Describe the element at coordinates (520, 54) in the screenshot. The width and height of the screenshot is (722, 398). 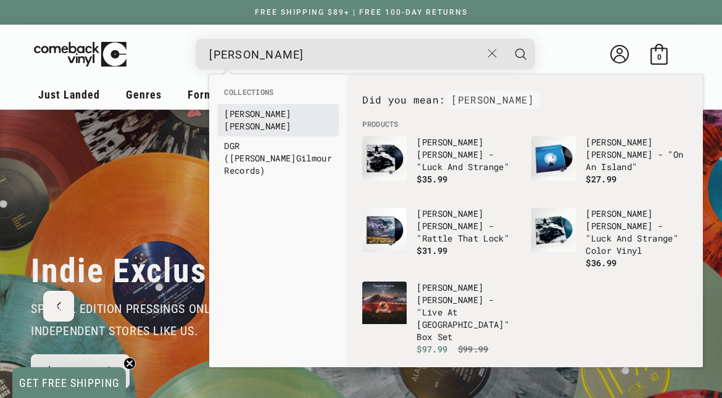
I see `button: Search` at that location.